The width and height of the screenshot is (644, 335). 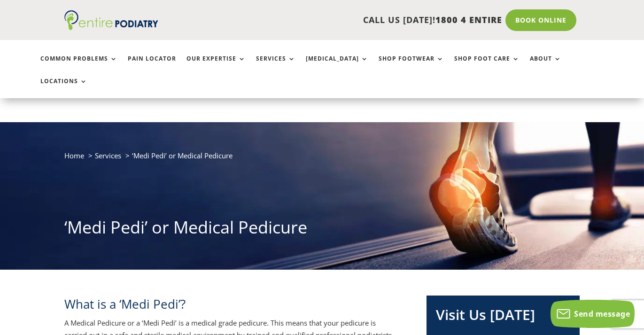 What do you see at coordinates (108, 156) in the screenshot?
I see `span: Services` at bounding box center [108, 156].